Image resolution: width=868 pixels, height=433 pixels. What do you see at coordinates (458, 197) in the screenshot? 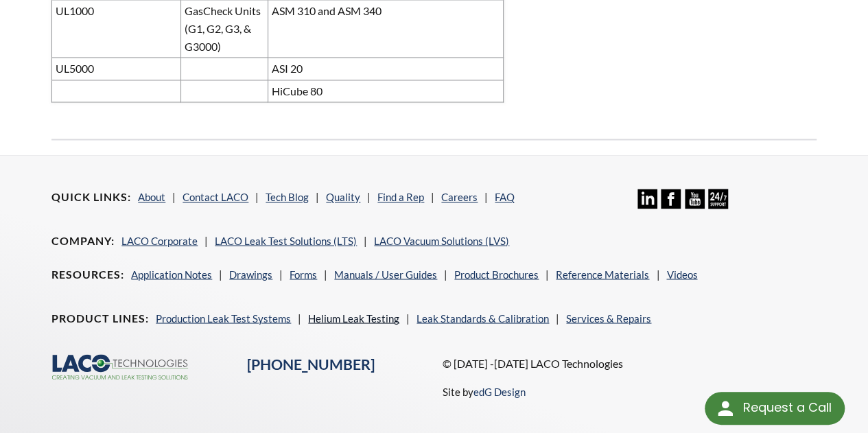
I see `a: Careers` at bounding box center [458, 197].